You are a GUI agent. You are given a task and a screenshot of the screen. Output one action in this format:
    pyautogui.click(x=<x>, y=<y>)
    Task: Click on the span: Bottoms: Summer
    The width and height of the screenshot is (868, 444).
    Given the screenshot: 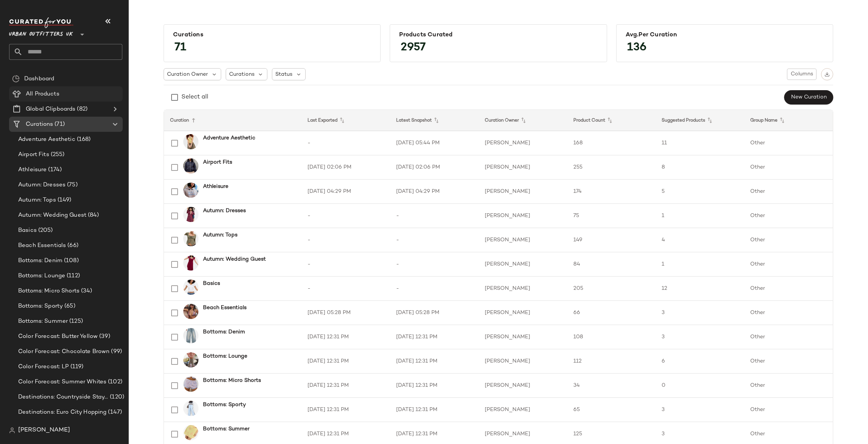 What is the action you would take?
    pyautogui.click(x=43, y=321)
    